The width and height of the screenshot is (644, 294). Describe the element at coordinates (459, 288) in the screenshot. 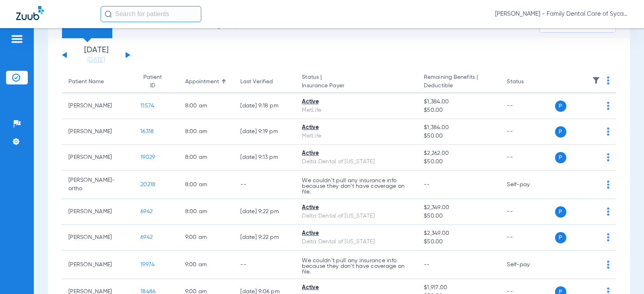

I see `span: $1,917.00` at that location.